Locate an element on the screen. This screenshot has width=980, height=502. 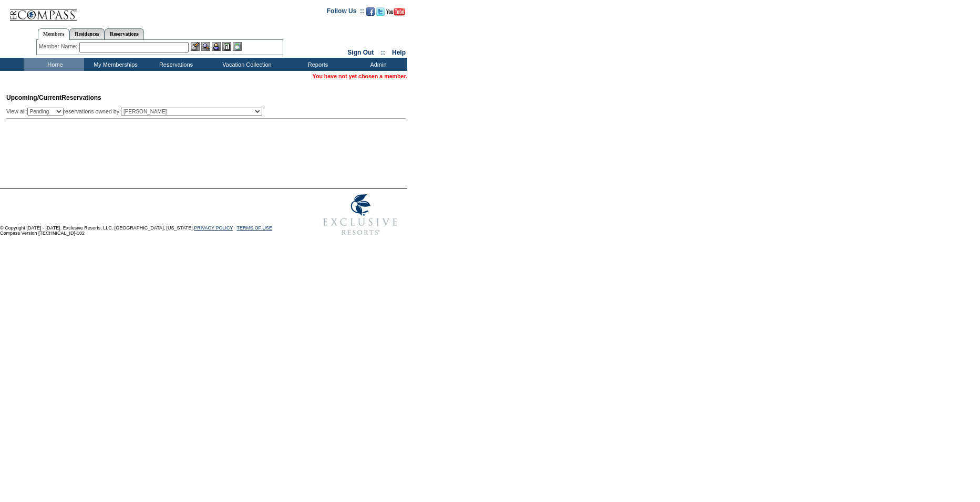
img: Follow us on Twitter is located at coordinates (380, 12).